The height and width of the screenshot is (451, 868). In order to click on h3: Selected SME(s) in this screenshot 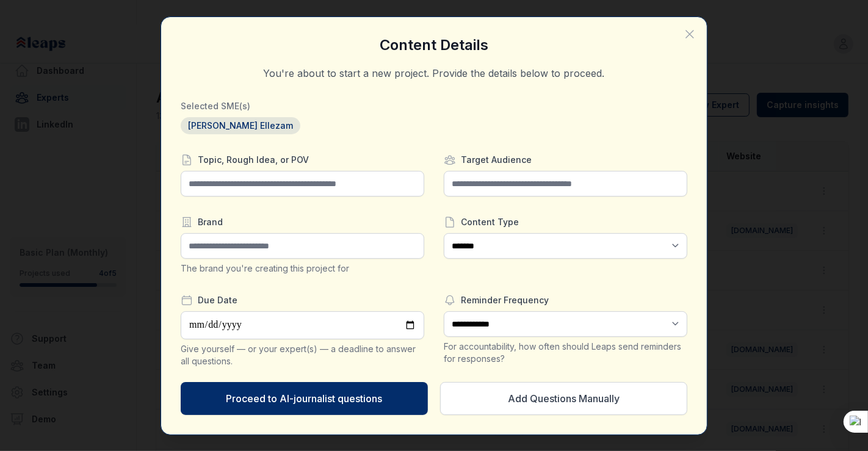, I will do `click(434, 106)`.